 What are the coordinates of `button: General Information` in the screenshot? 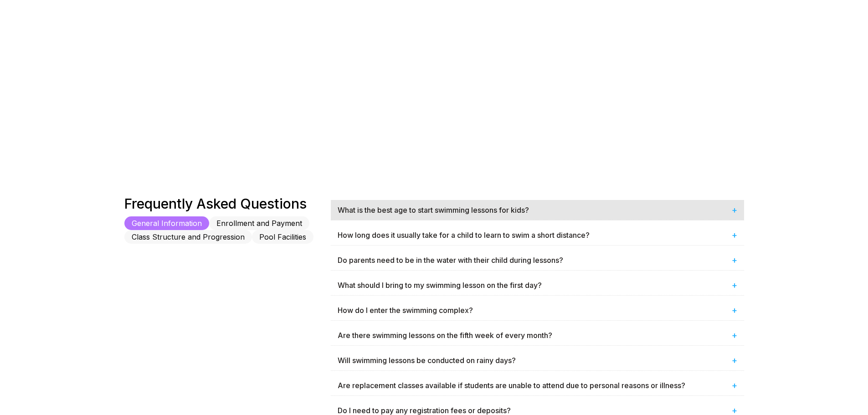 It's located at (167, 223).